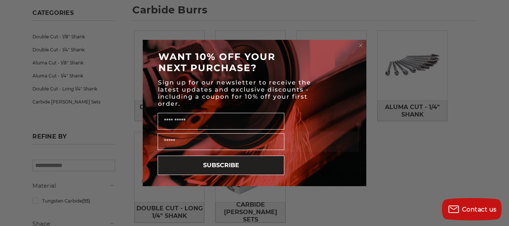 Image resolution: width=509 pixels, height=226 pixels. Describe the element at coordinates (472, 210) in the screenshot. I see `button: Contact us` at that location.